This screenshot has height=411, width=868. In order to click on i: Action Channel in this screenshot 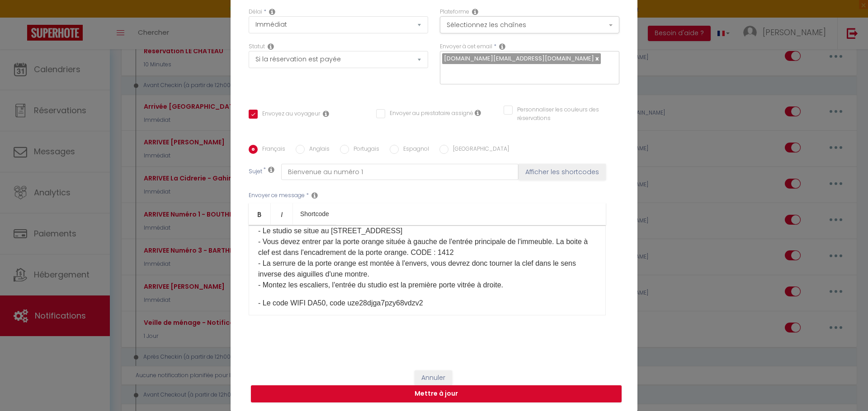, I will do `click(475, 11)`.